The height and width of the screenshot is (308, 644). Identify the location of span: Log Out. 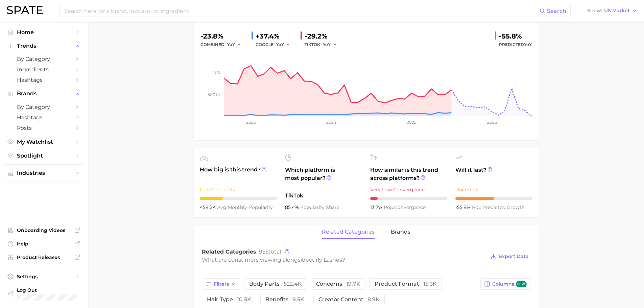
(47, 290).